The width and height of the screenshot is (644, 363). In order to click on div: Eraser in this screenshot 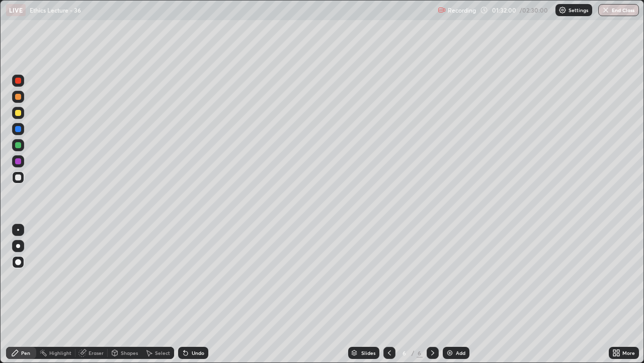, I will do `click(96, 353)`.